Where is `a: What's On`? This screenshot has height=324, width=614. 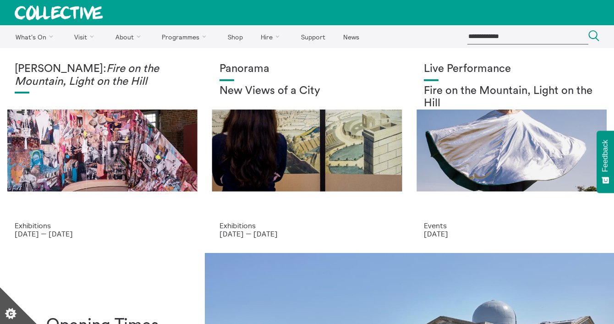
a: What's On is located at coordinates (36, 37).